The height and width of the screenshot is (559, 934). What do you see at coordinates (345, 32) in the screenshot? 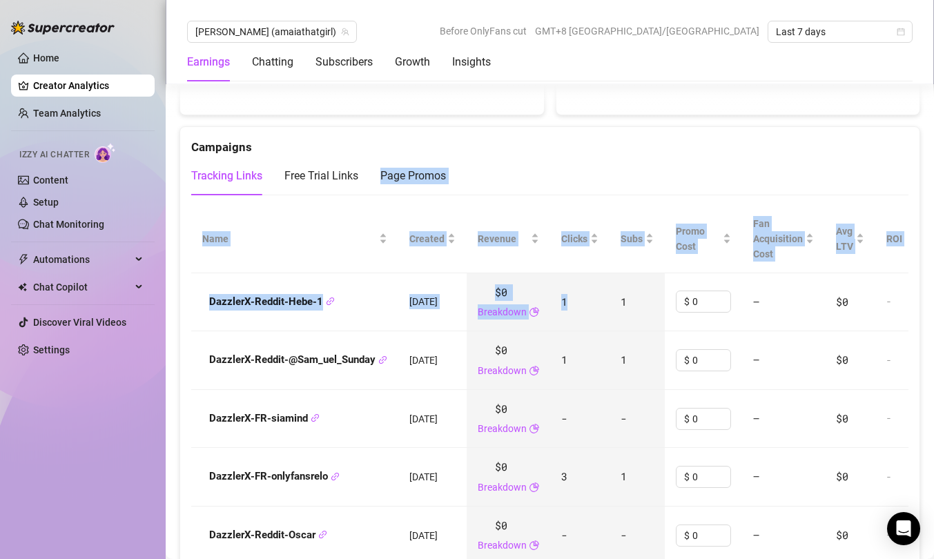
I see `span: team` at bounding box center [345, 32].